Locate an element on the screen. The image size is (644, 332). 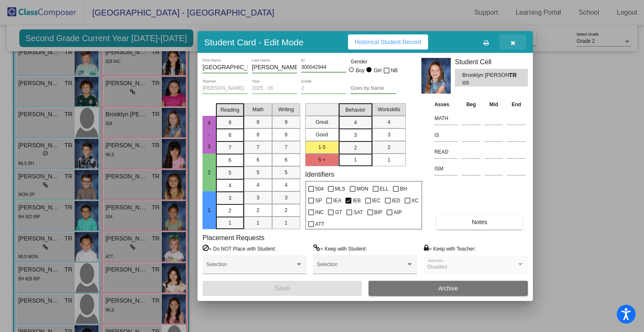
div: Boy is located at coordinates (360, 71).